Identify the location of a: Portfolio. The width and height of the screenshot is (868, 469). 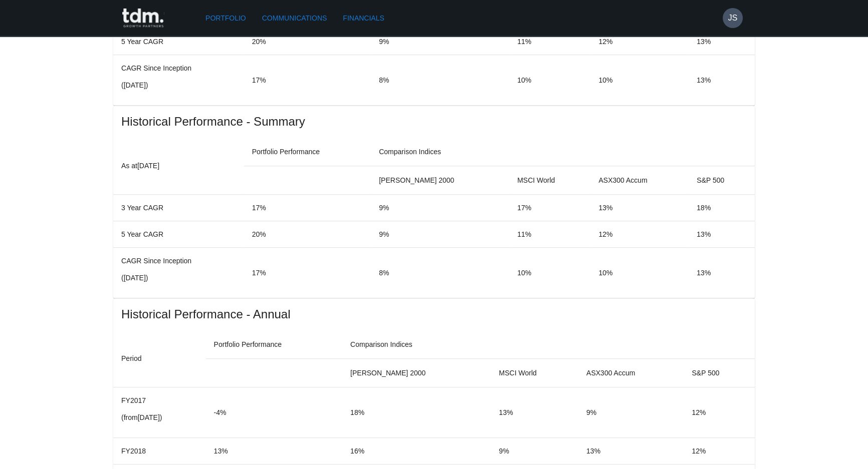
(225, 18).